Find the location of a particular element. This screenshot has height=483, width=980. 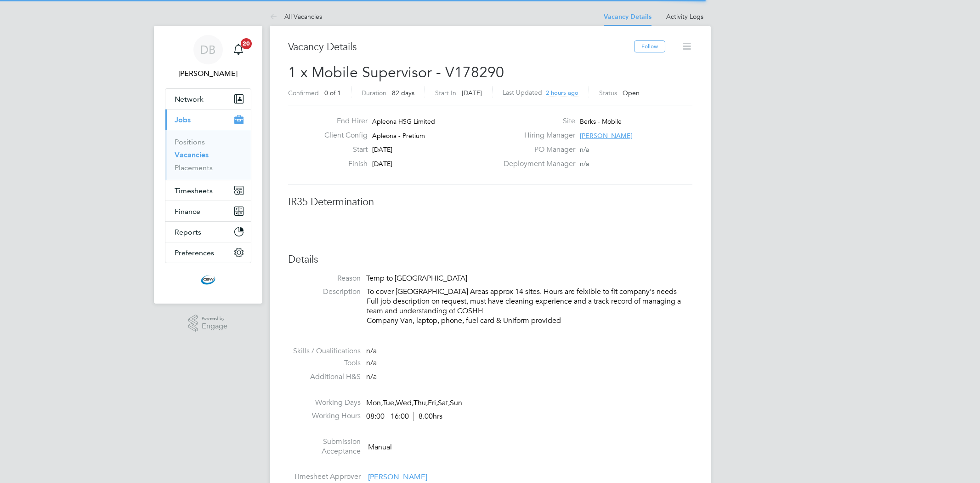

span: 0 of 1 is located at coordinates (333, 93).